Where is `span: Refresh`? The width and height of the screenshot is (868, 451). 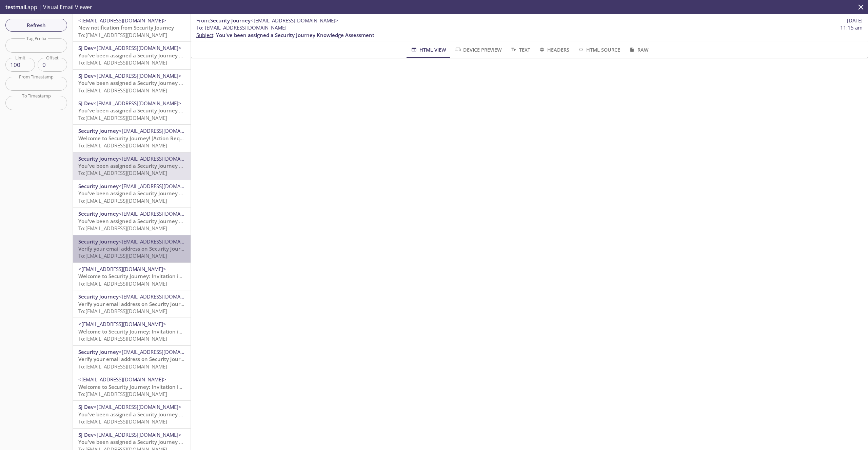
span: Refresh is located at coordinates (36, 25).